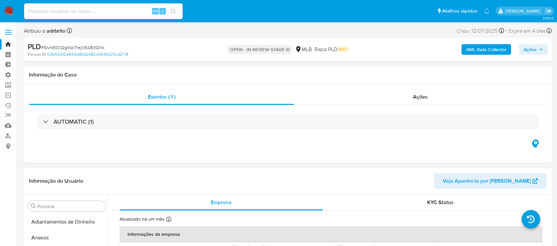  What do you see at coordinates (67, 222) in the screenshot?
I see `button: Adiantamentos de Dinheiro` at bounding box center [67, 222].